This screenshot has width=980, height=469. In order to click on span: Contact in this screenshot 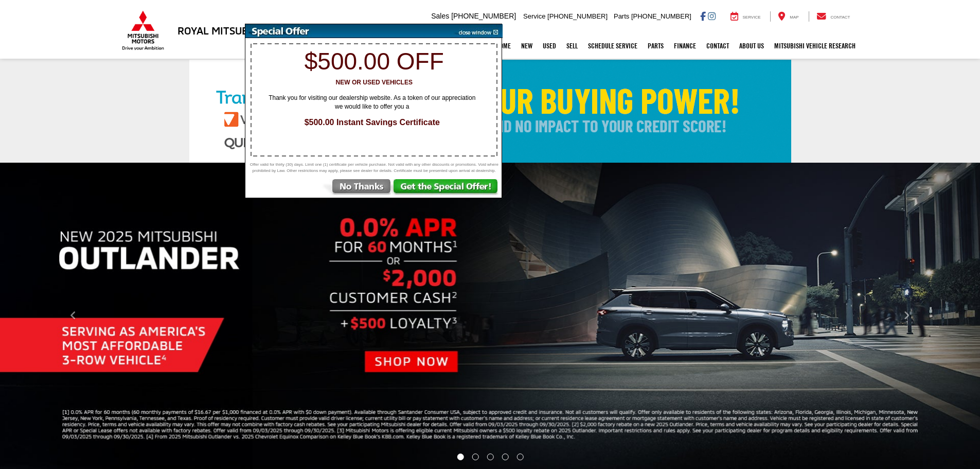, I will do `click(840, 17)`.